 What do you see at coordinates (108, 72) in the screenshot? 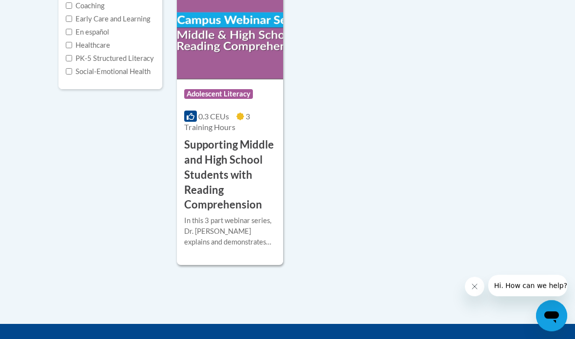
I see `label: Social-Emotional Health` at bounding box center [108, 72].